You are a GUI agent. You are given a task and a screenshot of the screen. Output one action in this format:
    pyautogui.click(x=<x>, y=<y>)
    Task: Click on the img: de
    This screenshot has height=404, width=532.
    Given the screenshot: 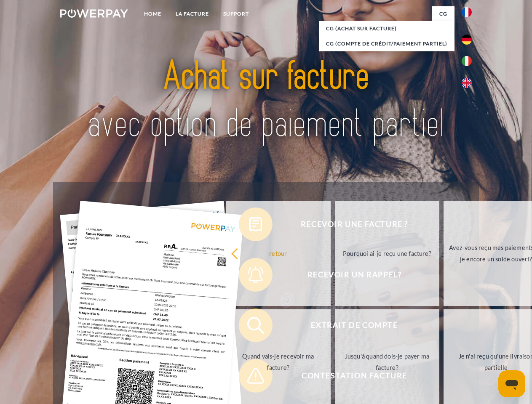 What is the action you would take?
    pyautogui.click(x=467, y=40)
    